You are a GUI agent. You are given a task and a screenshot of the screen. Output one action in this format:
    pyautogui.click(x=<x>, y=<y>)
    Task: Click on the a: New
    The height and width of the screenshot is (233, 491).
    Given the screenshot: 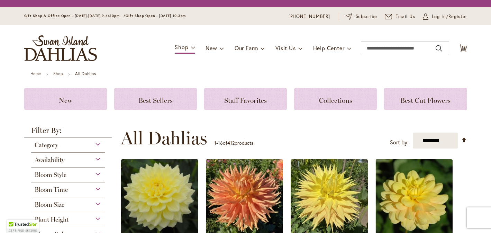 What is the action you would take?
    pyautogui.click(x=65, y=99)
    